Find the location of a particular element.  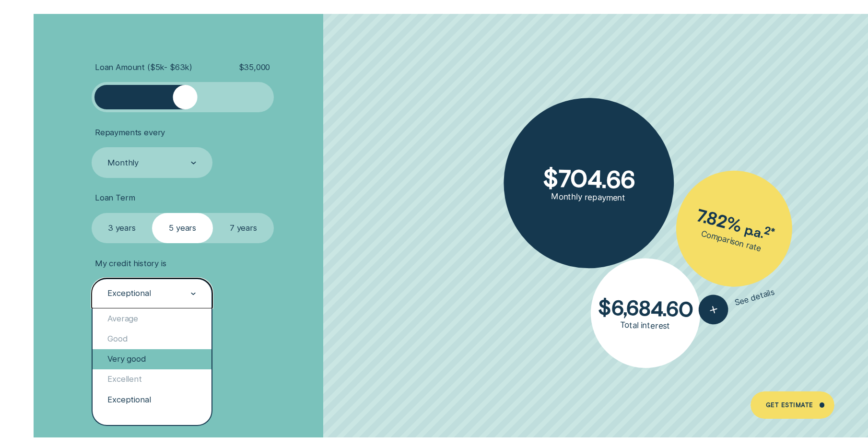

span: My credit history is is located at coordinates (130, 263).